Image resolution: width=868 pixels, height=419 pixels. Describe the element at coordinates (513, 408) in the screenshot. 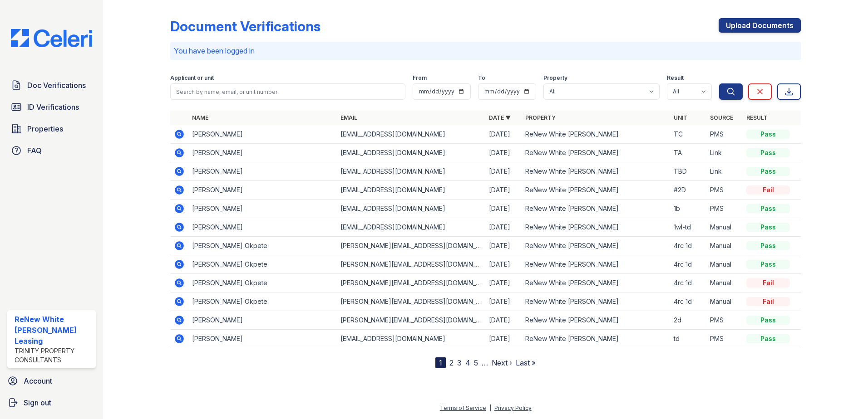

I see `a: Privacy Policy` at that location.